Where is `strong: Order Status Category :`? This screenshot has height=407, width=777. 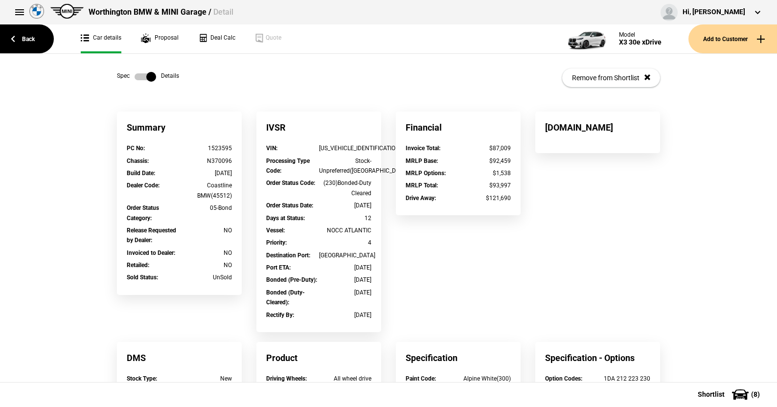 strong: Order Status Category : is located at coordinates (143, 213).